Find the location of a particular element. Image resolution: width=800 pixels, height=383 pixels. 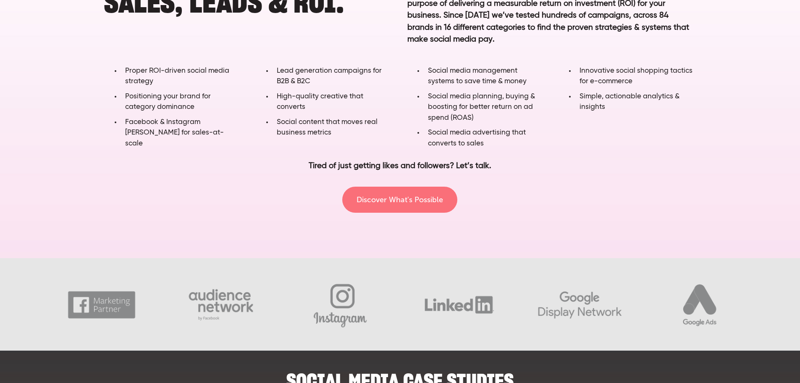

span: Proper ROI-driven social media strategy is located at coordinates (177, 76).